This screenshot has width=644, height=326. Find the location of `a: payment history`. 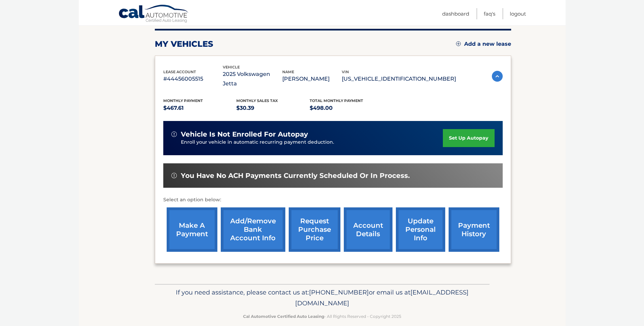

a: payment history is located at coordinates (474, 229).